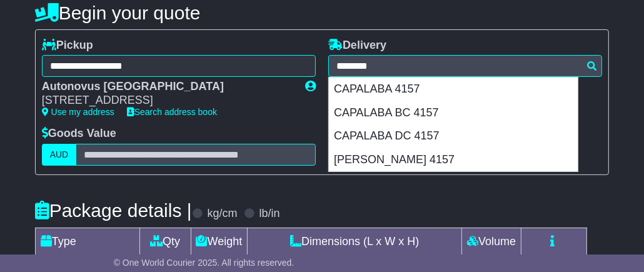 The height and width of the screenshot is (272, 644). I want to click on label: Delivery, so click(357, 46).